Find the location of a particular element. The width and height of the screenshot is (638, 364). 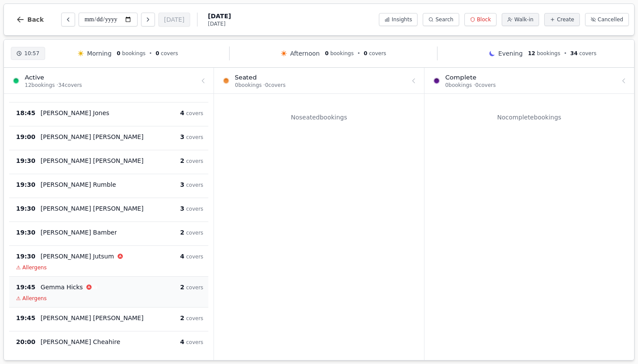

span: Cancelled is located at coordinates (611, 19).